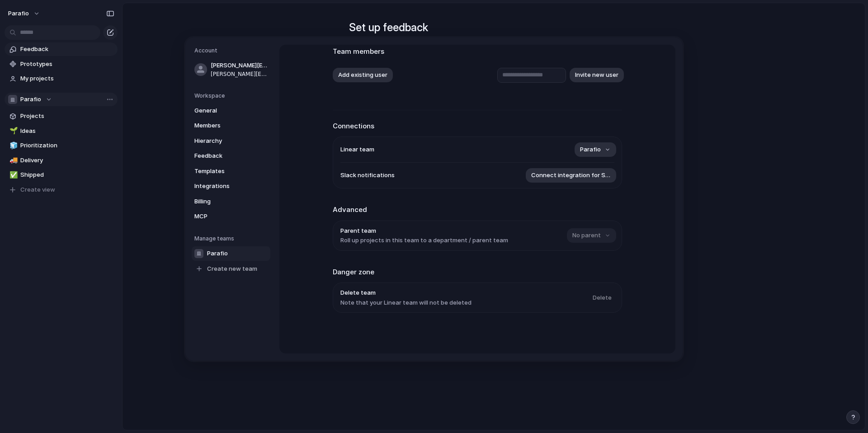  What do you see at coordinates (424, 231) in the screenshot?
I see `span: Parent team` at bounding box center [424, 231].